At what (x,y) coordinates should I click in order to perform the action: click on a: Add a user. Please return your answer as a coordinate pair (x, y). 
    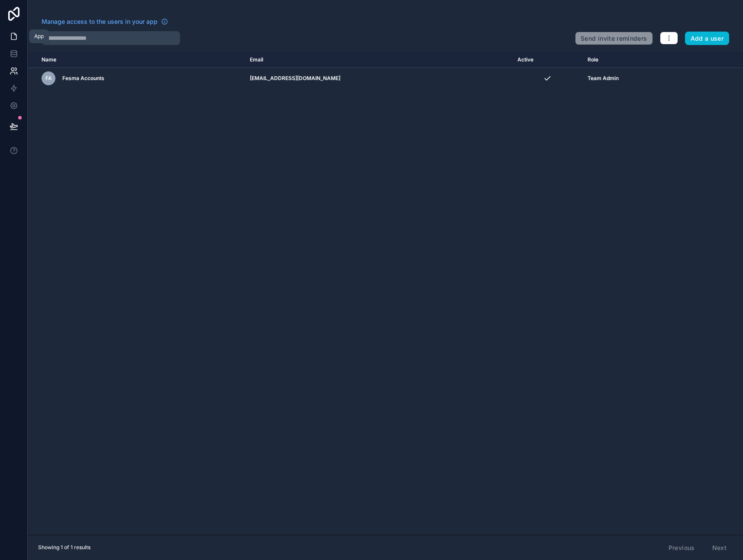
    Looking at the image, I should click on (707, 38).